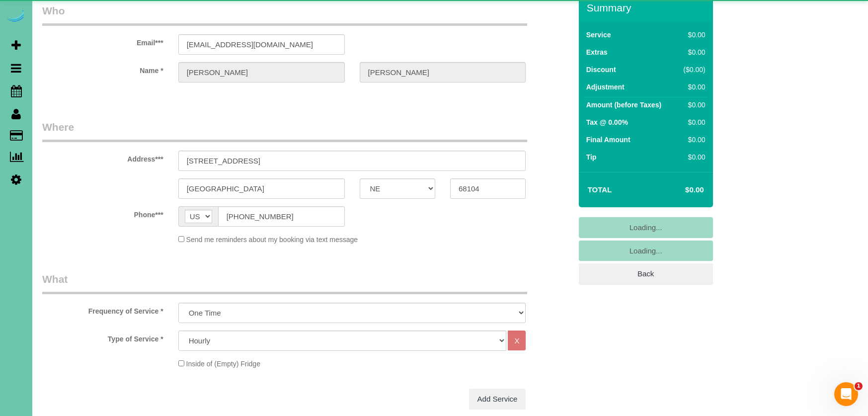 Image resolution: width=868 pixels, height=416 pixels. I want to click on label: Discount, so click(601, 70).